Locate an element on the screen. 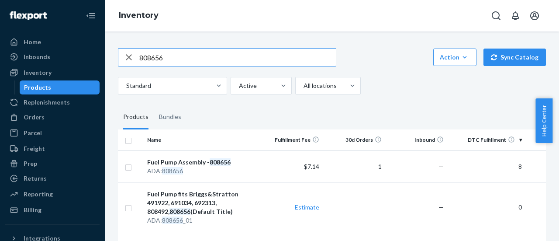 The width and height of the screenshot is (559, 241). input: Active is located at coordinates (238, 86).